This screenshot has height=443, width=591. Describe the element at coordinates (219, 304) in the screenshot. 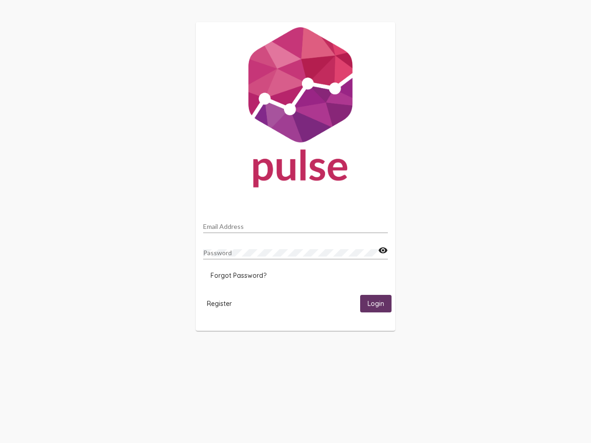

I see `span: Register` at that location.